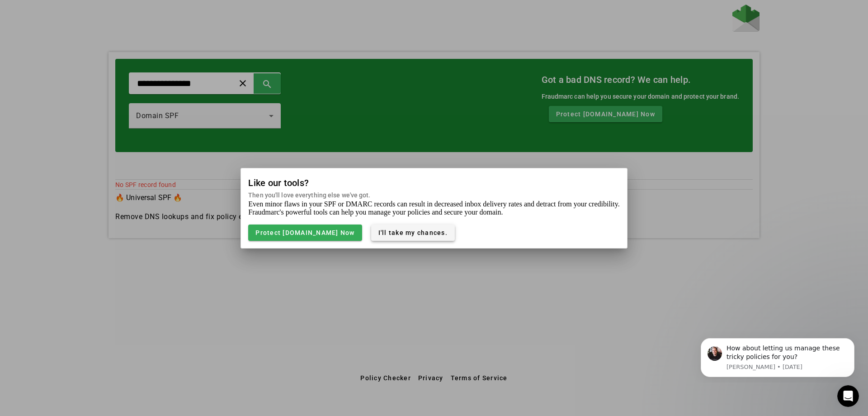 The height and width of the screenshot is (416, 868). I want to click on mat-card-title: Like our tools?, so click(309, 183).